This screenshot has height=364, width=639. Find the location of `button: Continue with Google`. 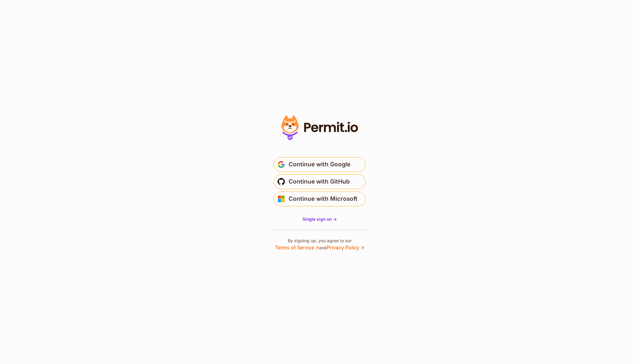

button: Continue with Google is located at coordinates (320, 164).